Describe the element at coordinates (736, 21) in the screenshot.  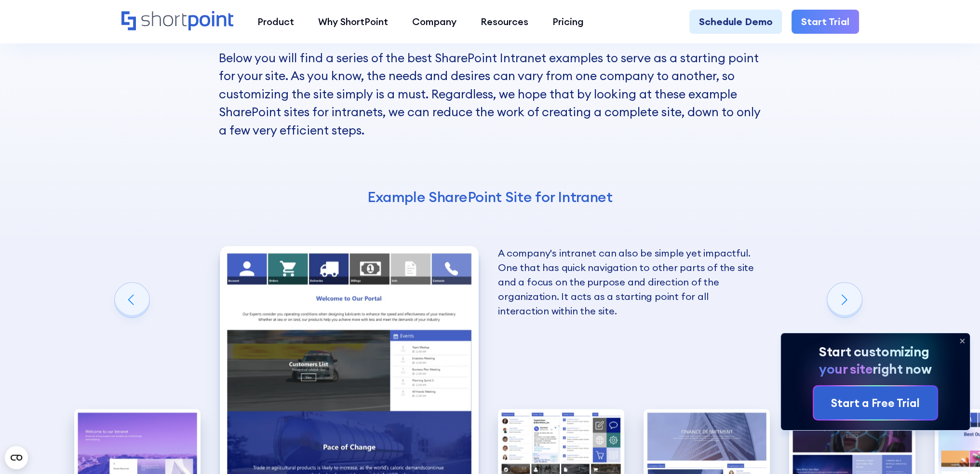
I see `a: Schedule Demo` at that location.